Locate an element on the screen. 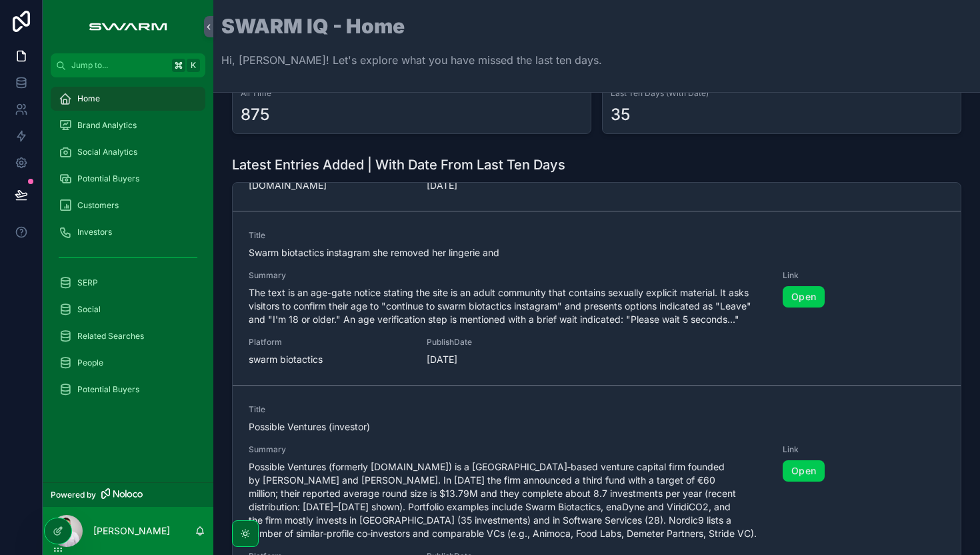 The image size is (980, 555). a: Home is located at coordinates (128, 99).